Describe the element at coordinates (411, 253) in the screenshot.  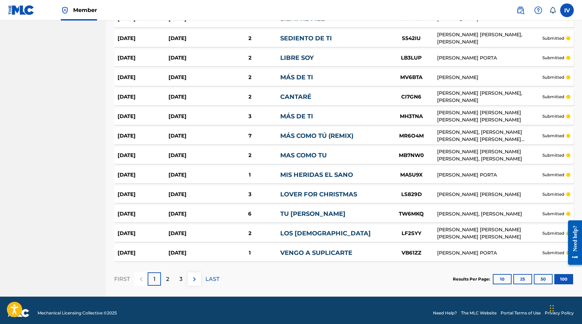
I see `div: VB61ZZ` at that location.